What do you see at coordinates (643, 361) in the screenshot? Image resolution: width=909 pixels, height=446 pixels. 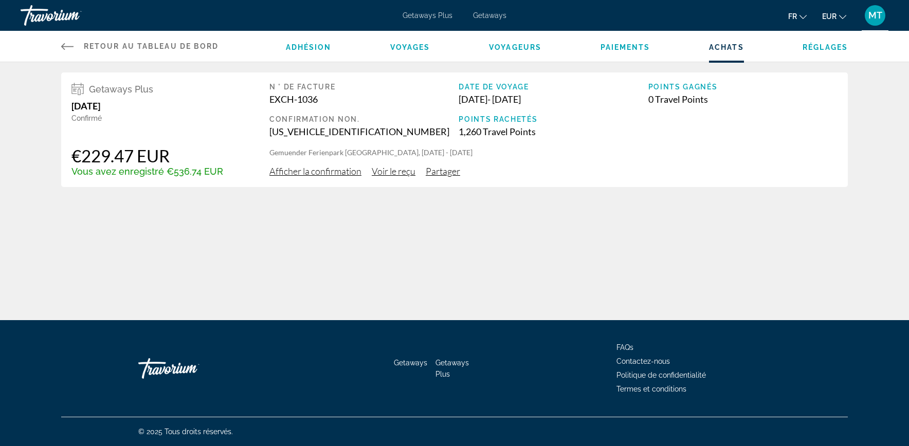 I see `span: Contactez-nous` at bounding box center [643, 361].